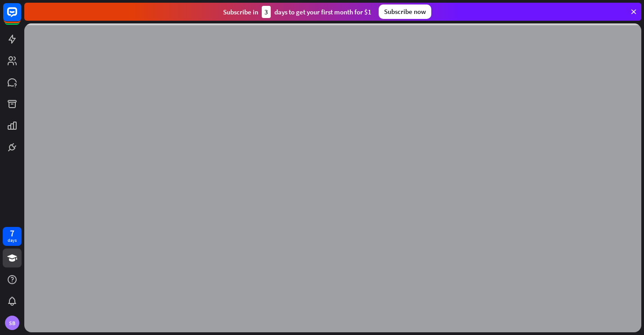 The height and width of the screenshot is (335, 644). What do you see at coordinates (12, 323) in the screenshot?
I see `div: SB` at bounding box center [12, 323].